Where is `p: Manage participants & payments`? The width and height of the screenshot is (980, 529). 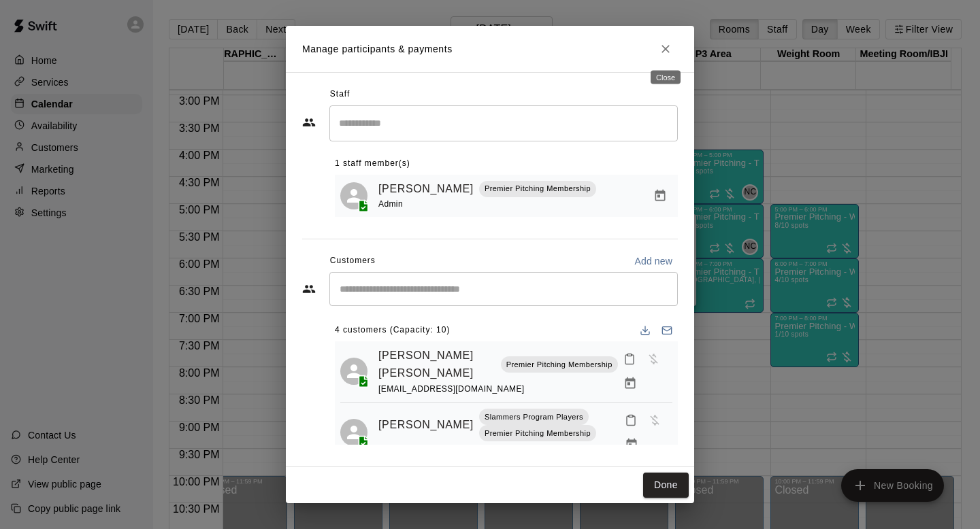 p: Manage participants & payments is located at coordinates (377, 49).